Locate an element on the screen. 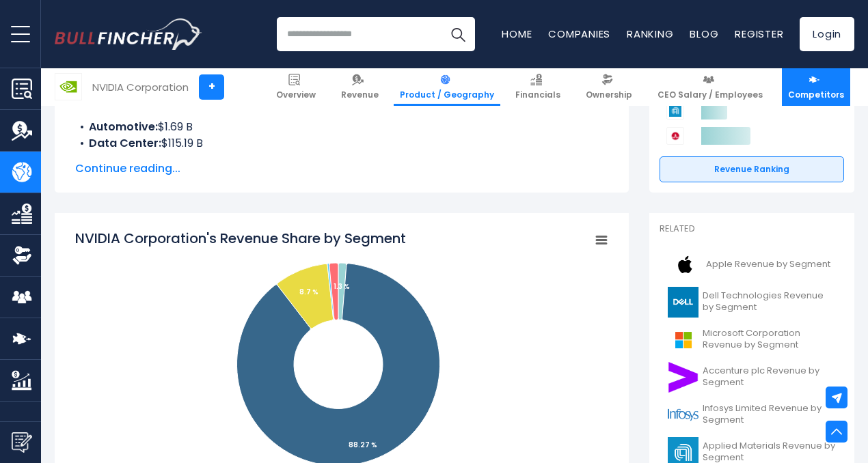  span: Competitors is located at coordinates (816, 95).